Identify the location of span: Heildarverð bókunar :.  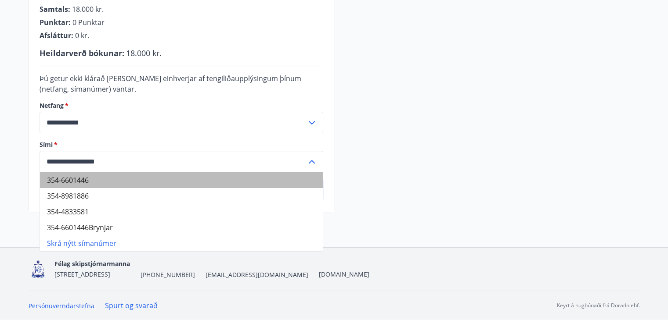
(82, 53).